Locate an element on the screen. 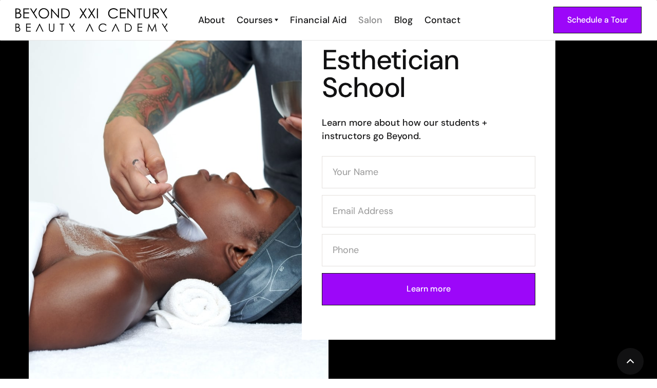  a: Blog is located at coordinates (403, 20).